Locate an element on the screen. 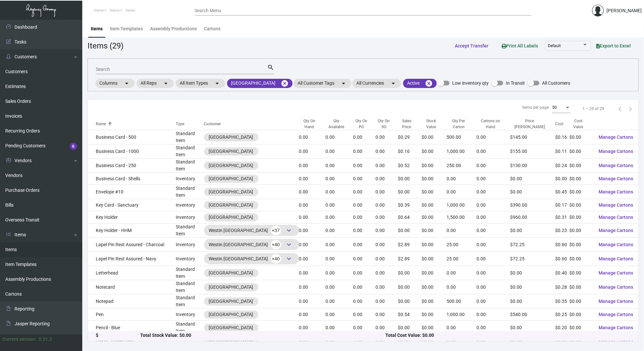  td: $0.39 is located at coordinates (410, 205).